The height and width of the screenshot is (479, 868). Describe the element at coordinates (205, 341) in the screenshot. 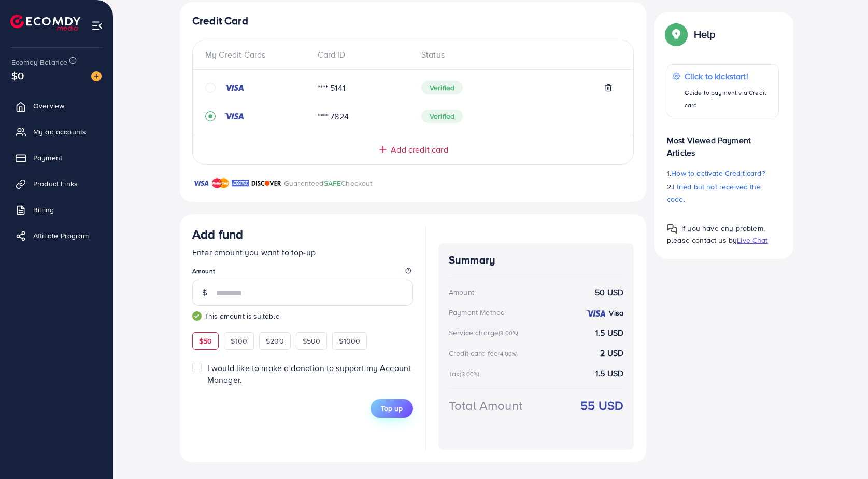

I see `span: $50` at that location.